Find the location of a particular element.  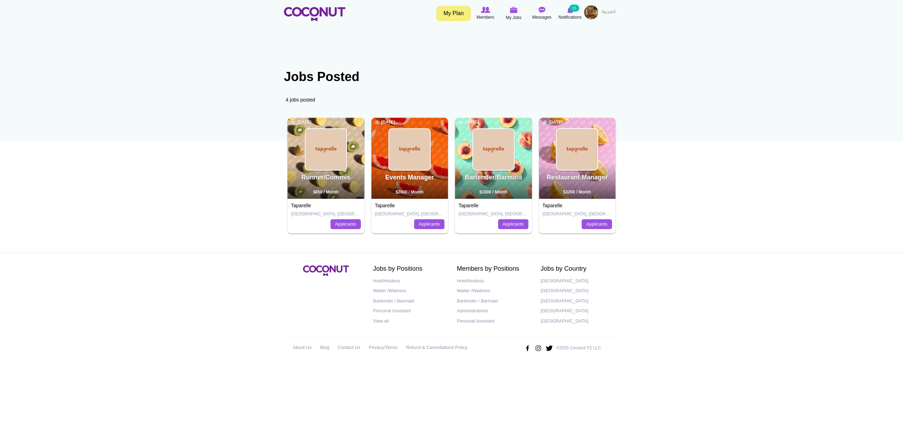

a: Refund & Cancellations Policy is located at coordinates (436, 348).